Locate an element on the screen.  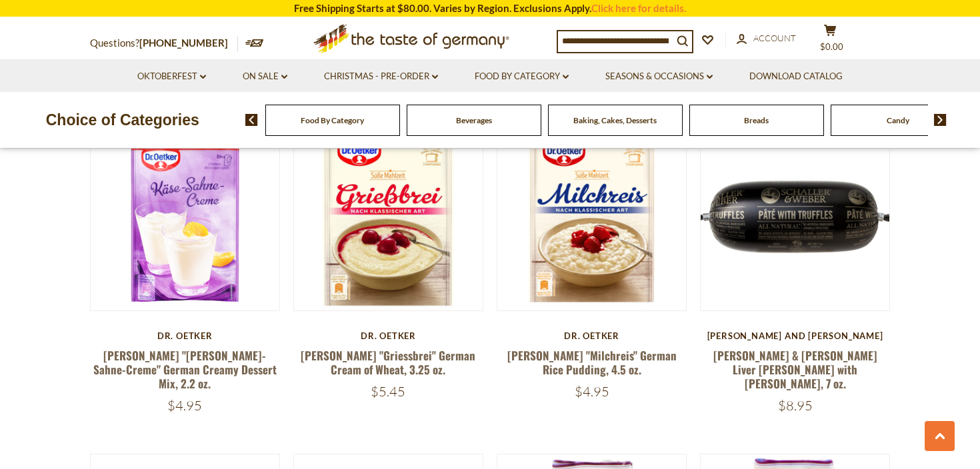
a: Beverages is located at coordinates (474, 120).